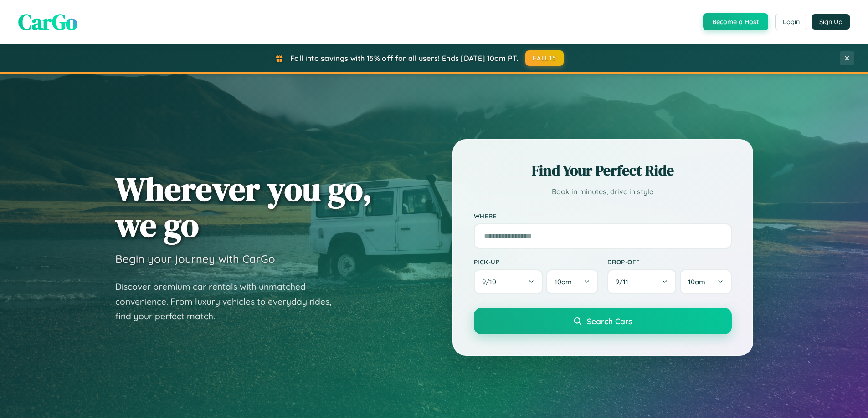 The height and width of the screenshot is (418, 868). Describe the element at coordinates (609, 322) in the screenshot. I see `span: Search Cars` at that location.